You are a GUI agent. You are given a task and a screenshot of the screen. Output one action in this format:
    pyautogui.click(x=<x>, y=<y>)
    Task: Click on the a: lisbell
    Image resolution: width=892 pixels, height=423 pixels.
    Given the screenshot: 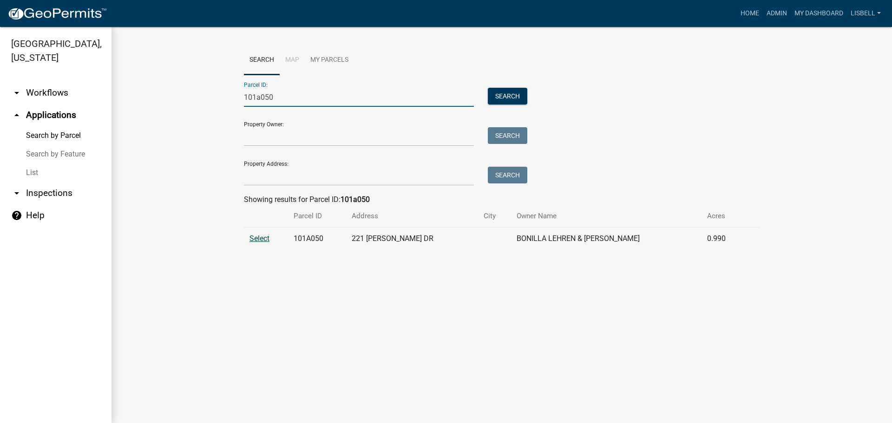 What is the action you would take?
    pyautogui.click(x=865, y=13)
    